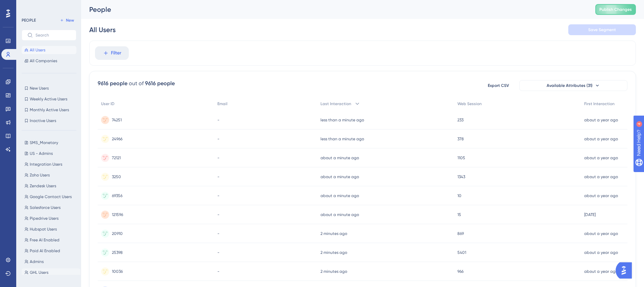 The height and width of the screenshot is (287, 644). What do you see at coordinates (49, 50) in the screenshot?
I see `button: All Users` at bounding box center [49, 50].